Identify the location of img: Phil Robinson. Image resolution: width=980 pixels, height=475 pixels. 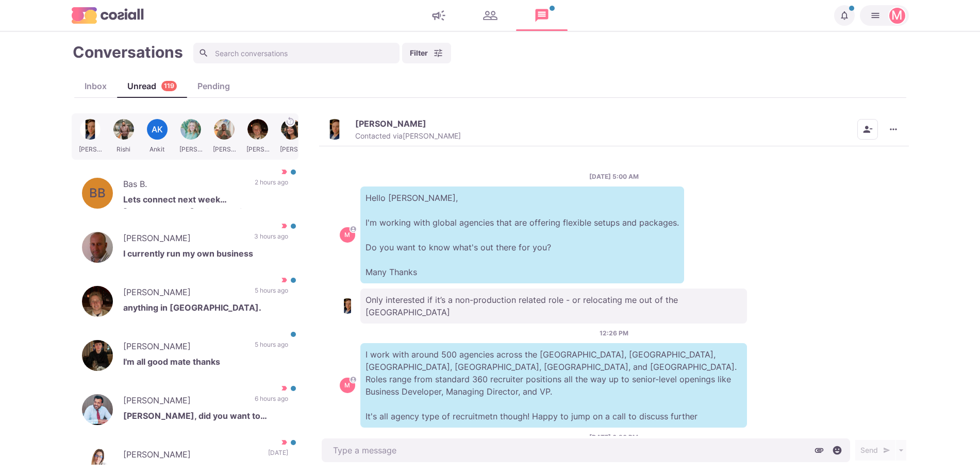
(97, 247).